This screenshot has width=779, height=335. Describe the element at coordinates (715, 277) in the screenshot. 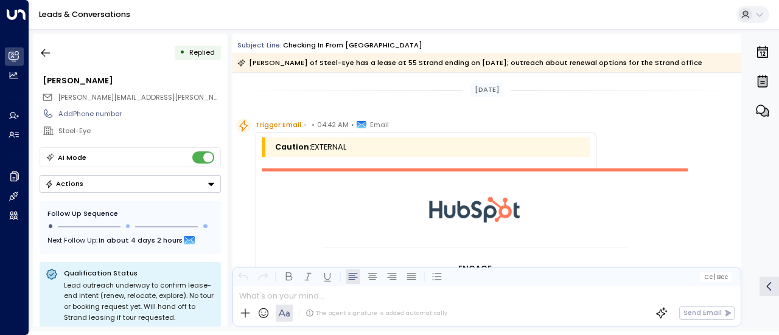

I see `button: Cc|Bcc` at that location.